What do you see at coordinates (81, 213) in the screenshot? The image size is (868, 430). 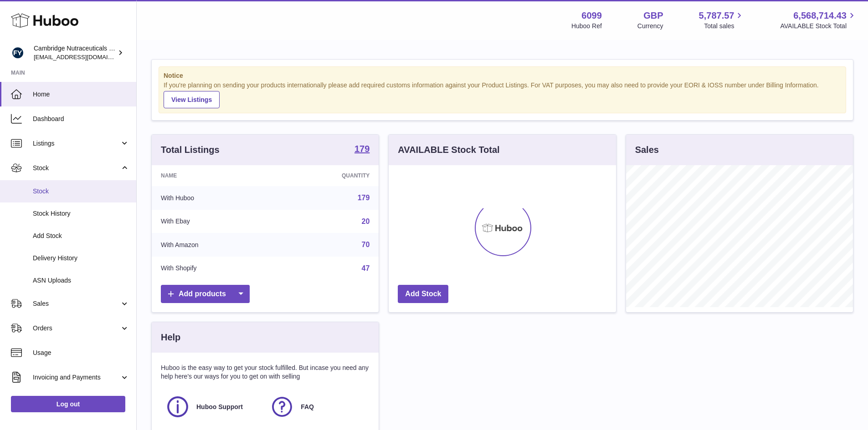 I see `span: Stock History` at bounding box center [81, 213].